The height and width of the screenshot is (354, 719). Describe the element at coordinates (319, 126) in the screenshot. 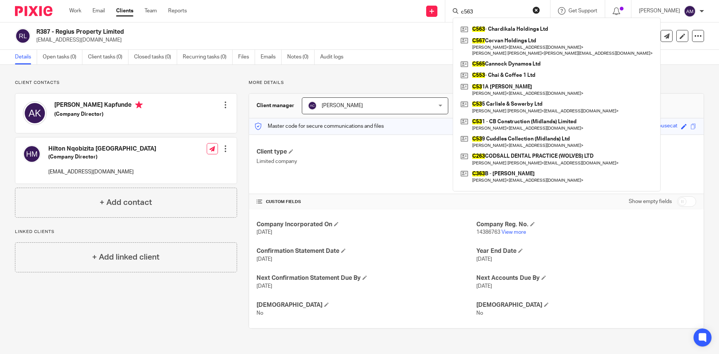

I see `p: Master code for secure communications and files` at that location.